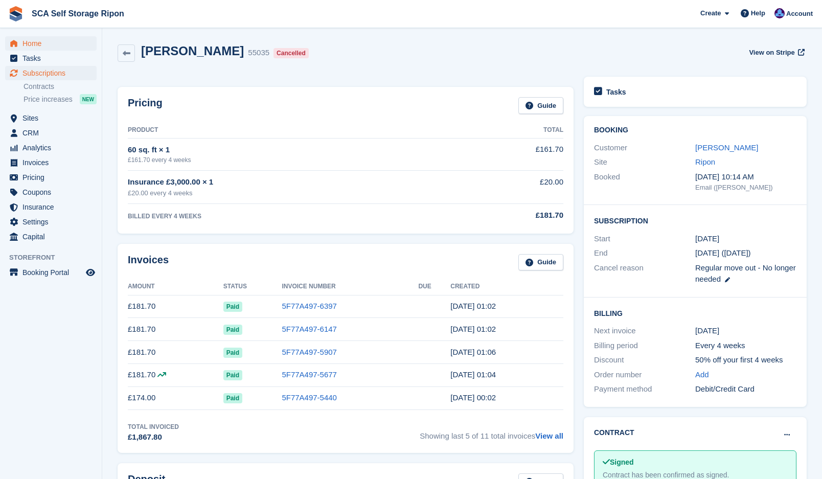  Describe the element at coordinates (53, 222) in the screenshot. I see `span: Settings` at that location.